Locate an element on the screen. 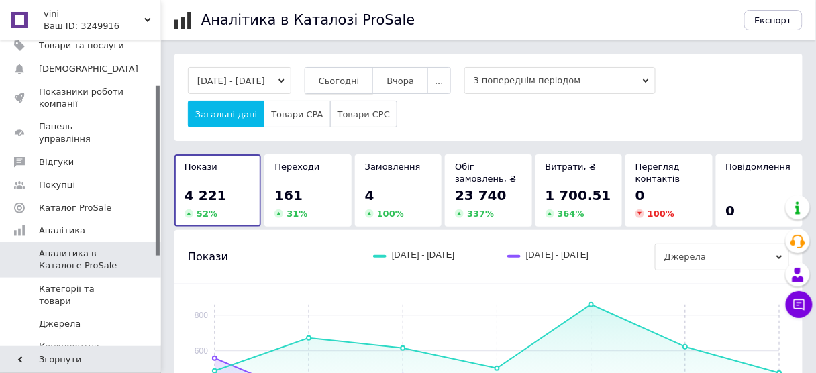 Image resolution: width=816 pixels, height=373 pixels. button: Чат з покупцем is located at coordinates (800, 305).